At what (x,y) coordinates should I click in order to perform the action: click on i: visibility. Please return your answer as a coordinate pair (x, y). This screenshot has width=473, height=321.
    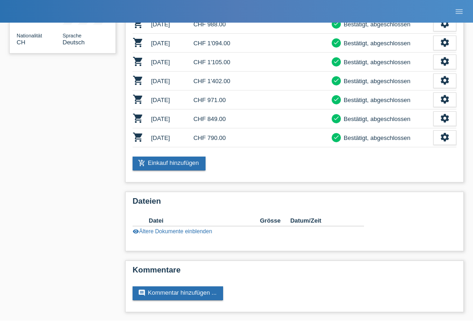
    Looking at the image, I should click on (136, 232).